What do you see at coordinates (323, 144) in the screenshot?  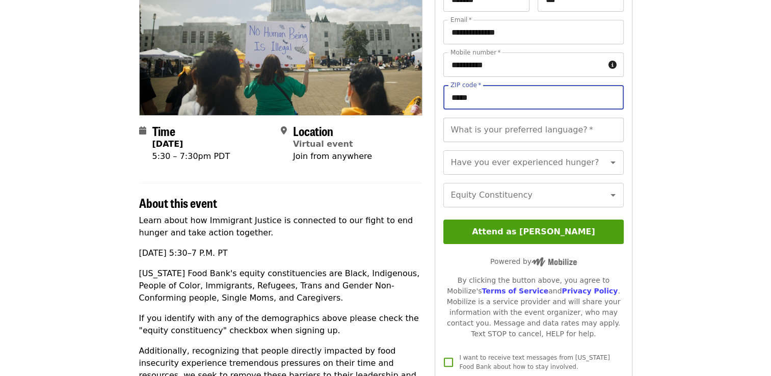 I see `a: Virtual event` at bounding box center [323, 144].